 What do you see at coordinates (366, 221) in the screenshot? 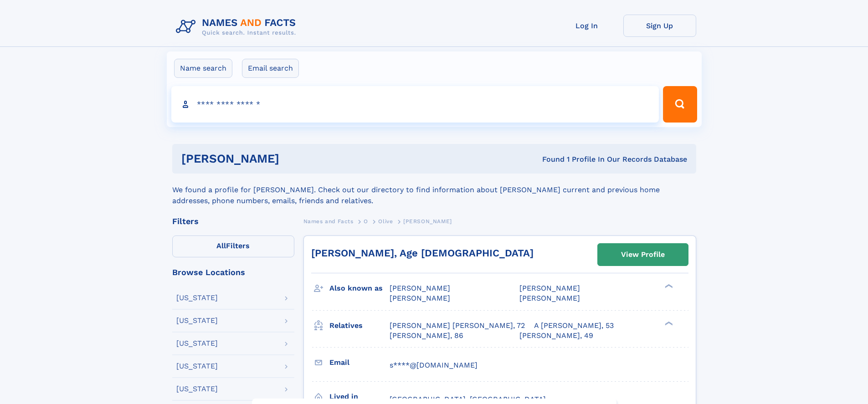
I see `a: O` at bounding box center [366, 221].